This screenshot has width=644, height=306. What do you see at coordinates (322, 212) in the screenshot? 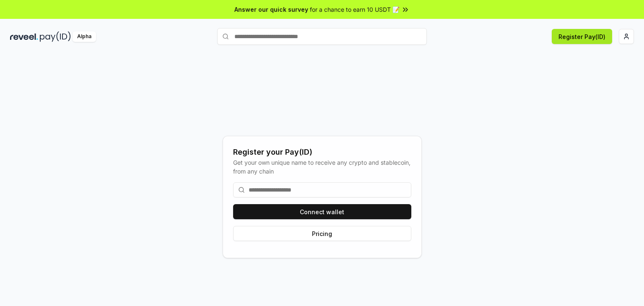
I see `button: Connect wallet` at bounding box center [322, 212].